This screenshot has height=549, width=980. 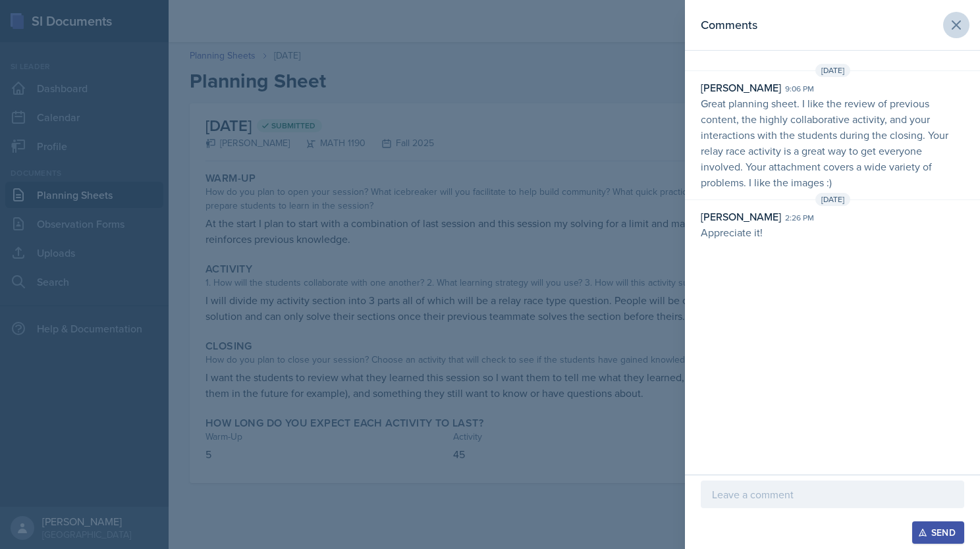 What do you see at coordinates (730, 25) in the screenshot?
I see `h2: Comments` at bounding box center [730, 25].